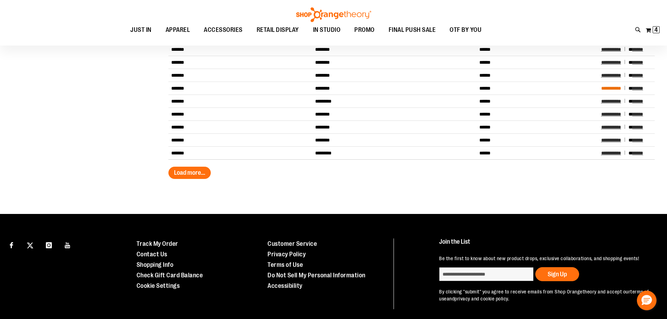 The height and width of the screenshot is (319, 667). What do you see at coordinates (364, 30) in the screenshot?
I see `a: PROMO` at bounding box center [364, 30].